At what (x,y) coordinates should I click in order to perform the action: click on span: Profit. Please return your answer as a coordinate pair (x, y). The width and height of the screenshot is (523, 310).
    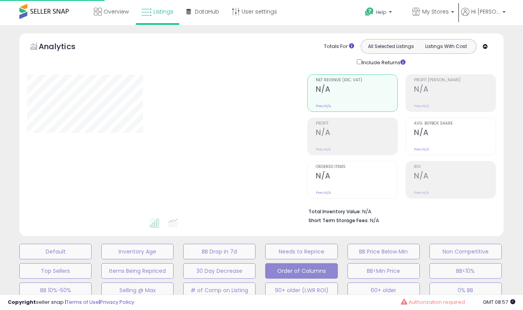
    Looking at the image, I should click on (357, 123).